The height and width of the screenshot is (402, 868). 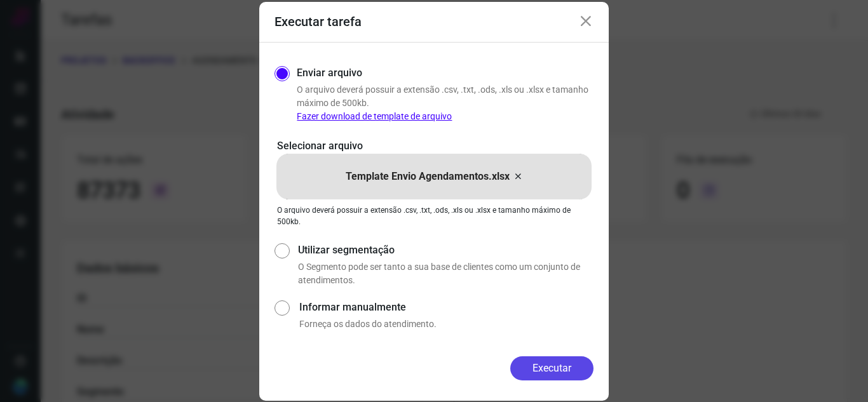 I want to click on p: O Segmento pode ser tanto a sua base de clientes como um conjunto de atendimentos., so click(x=446, y=274).